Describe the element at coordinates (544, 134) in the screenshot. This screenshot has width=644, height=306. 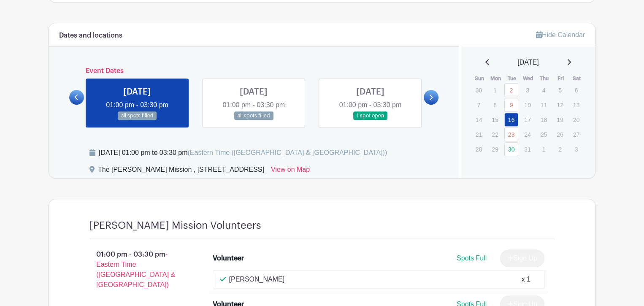
I see `p: 25` at that location.